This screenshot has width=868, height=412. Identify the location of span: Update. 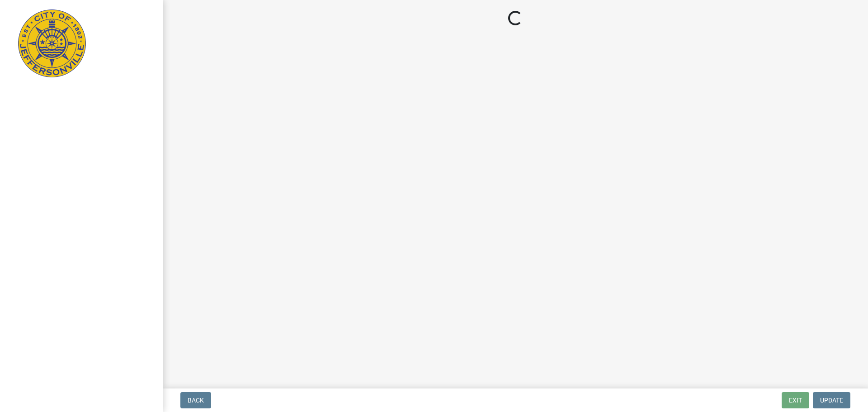
(831, 400).